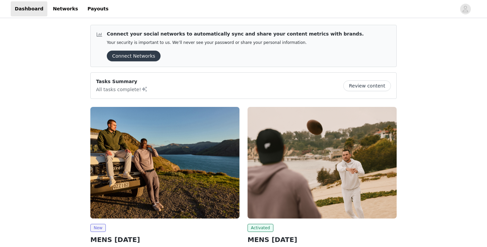 The image size is (487, 247). Describe the element at coordinates (98, 228) in the screenshot. I see `span: New` at that location.